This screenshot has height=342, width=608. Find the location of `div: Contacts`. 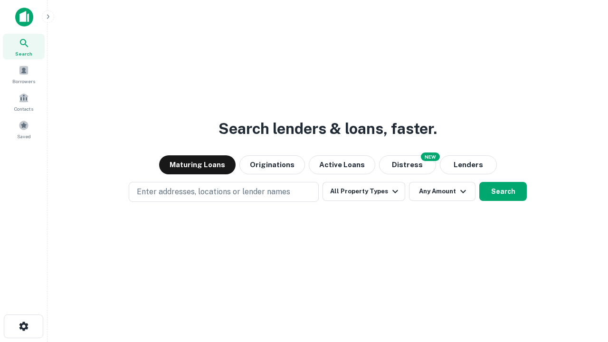

div: Contacts is located at coordinates (24, 102).